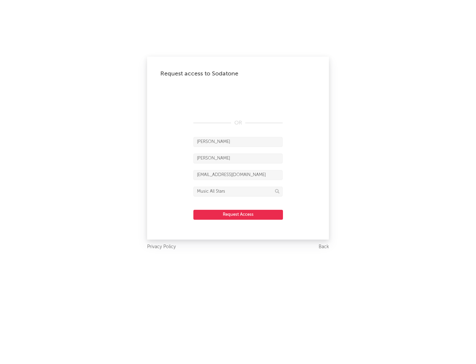 This screenshot has height=364, width=476. I want to click on input: Email, so click(238, 175).